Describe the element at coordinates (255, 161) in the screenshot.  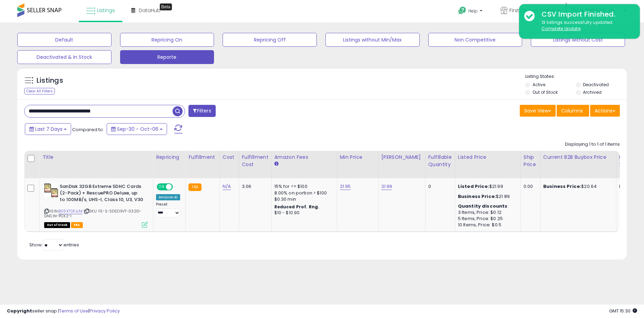
I see `div: Fulfillment Cost` at that location.